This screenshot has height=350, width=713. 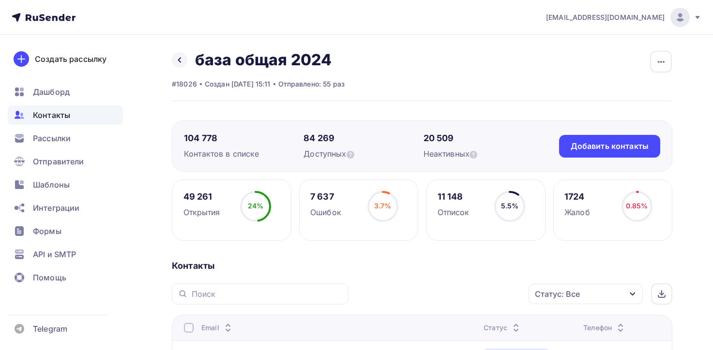 What do you see at coordinates (453, 212) in the screenshot?
I see `div: Отписок` at bounding box center [453, 212].